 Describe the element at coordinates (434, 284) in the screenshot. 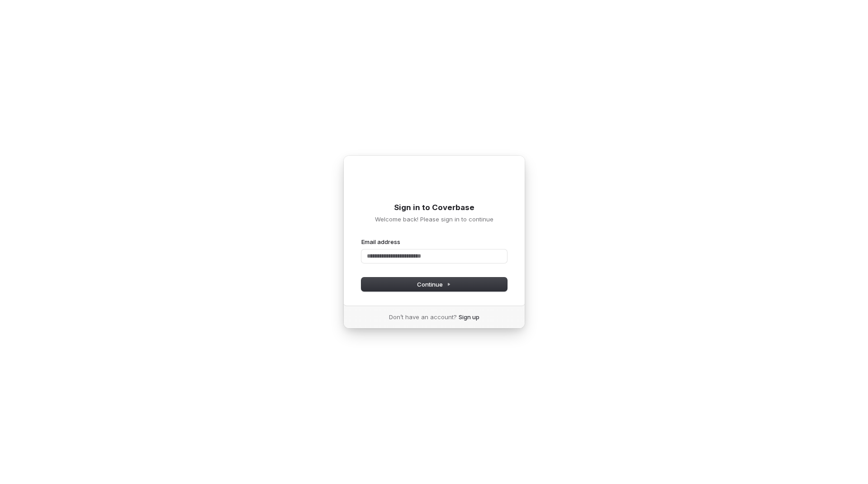

I see `span: Continue` at that location.